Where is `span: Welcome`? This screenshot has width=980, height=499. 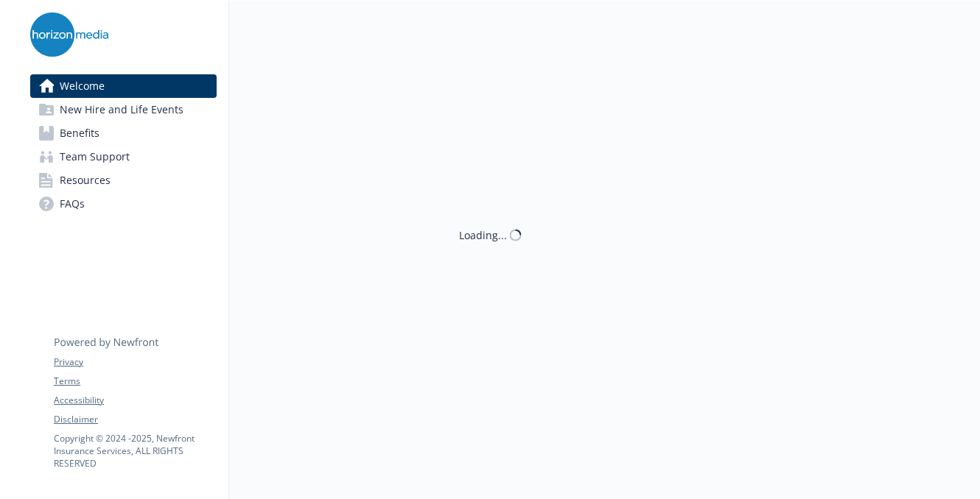 span: Welcome is located at coordinates (82, 86).